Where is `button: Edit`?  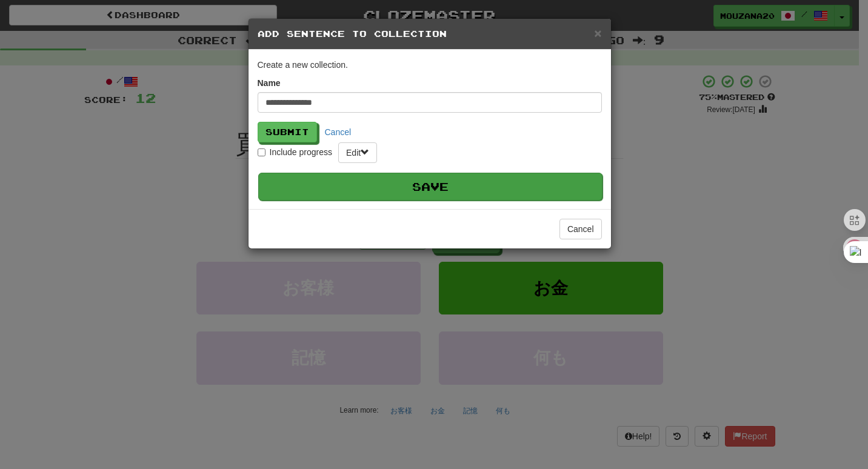 button: Edit is located at coordinates (358, 153).